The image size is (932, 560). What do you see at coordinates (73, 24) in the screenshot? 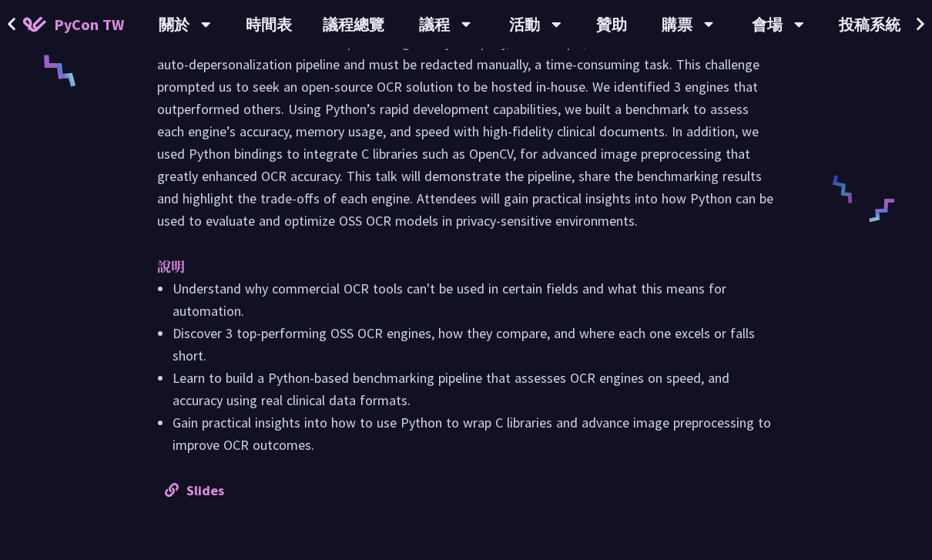
I see `a: PyCon TW` at bounding box center [73, 24].